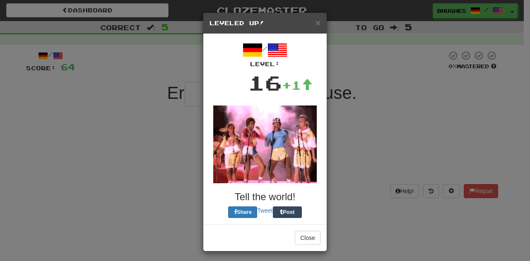  Describe the element at coordinates (297, 85) in the screenshot. I see `div: +1` at that location.